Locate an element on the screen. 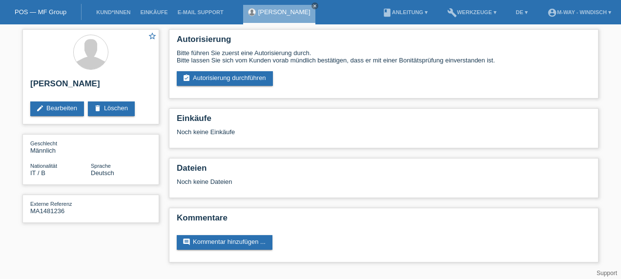  a: assignment_turned_inAutorisierung durchführen is located at coordinates (225, 79).